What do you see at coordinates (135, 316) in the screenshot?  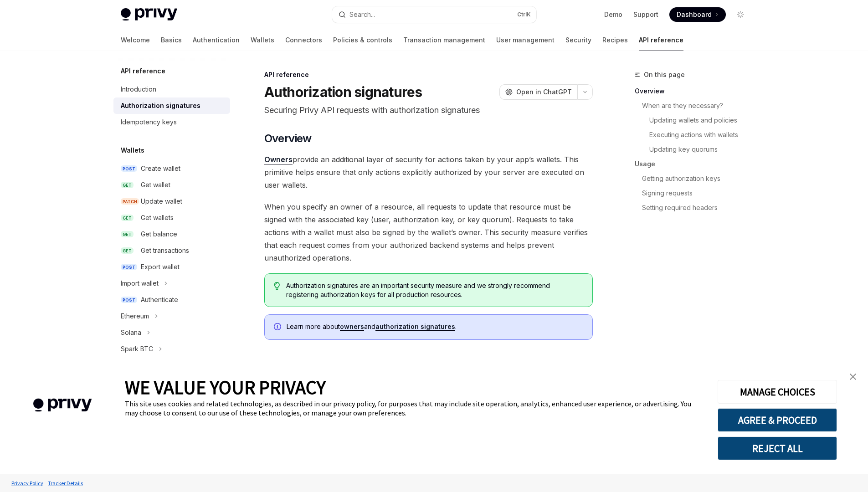 I see `div: Ethereum` at bounding box center [135, 316].